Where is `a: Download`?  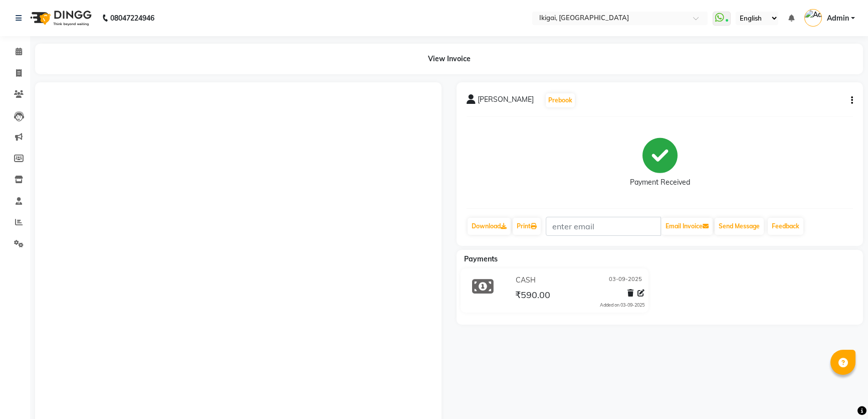 a: Download is located at coordinates (489, 226).